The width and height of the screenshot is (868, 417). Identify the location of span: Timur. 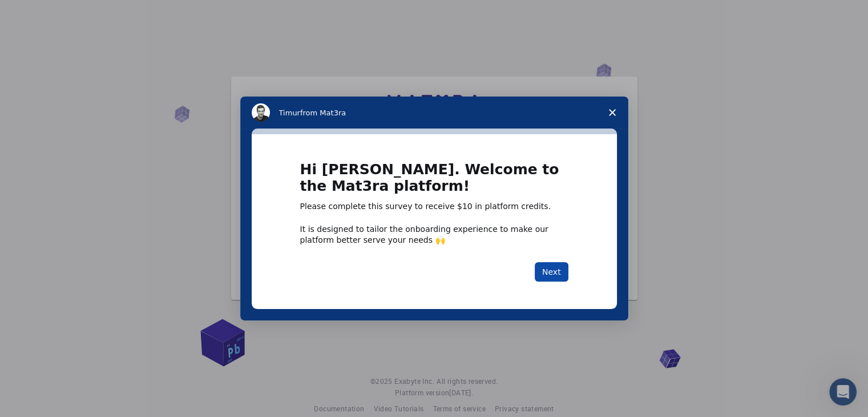
(290, 112).